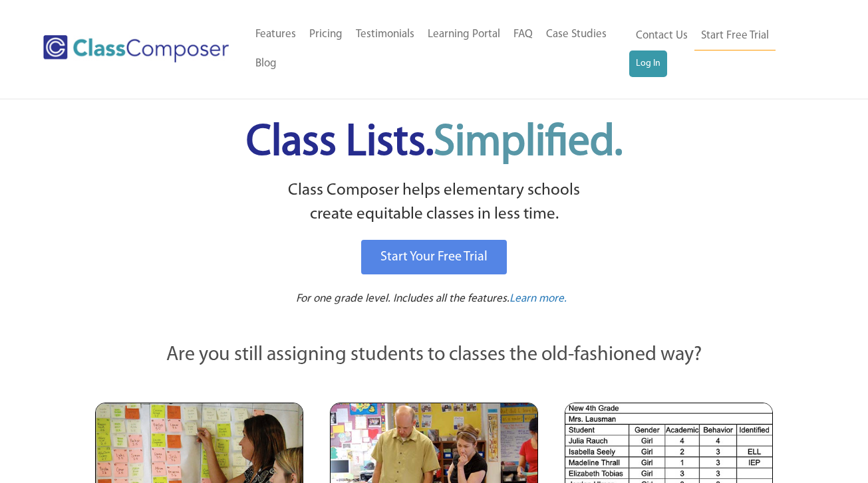  What do you see at coordinates (576, 35) in the screenshot?
I see `a: Case Studies` at bounding box center [576, 35].